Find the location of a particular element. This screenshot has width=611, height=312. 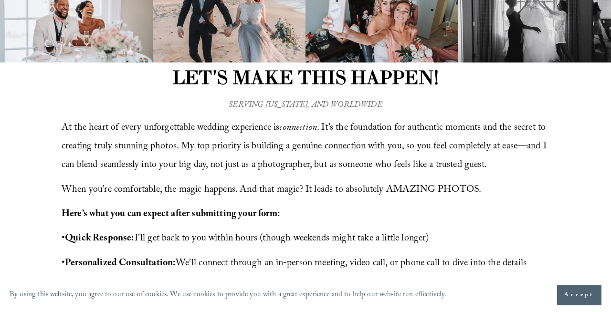

span: Accept is located at coordinates (579, 296).